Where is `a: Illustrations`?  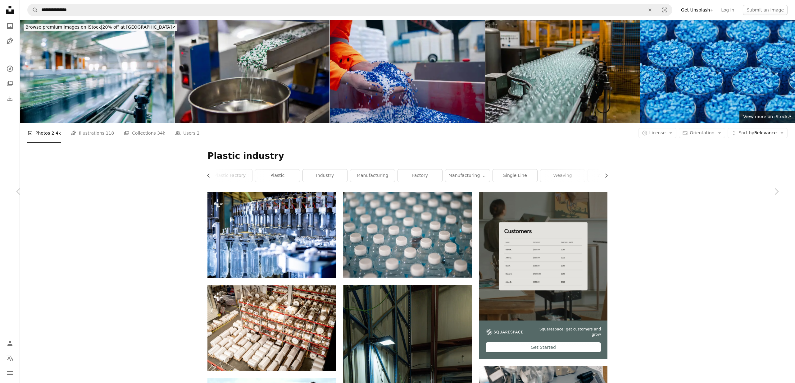
a: Illustrations is located at coordinates (10, 41).